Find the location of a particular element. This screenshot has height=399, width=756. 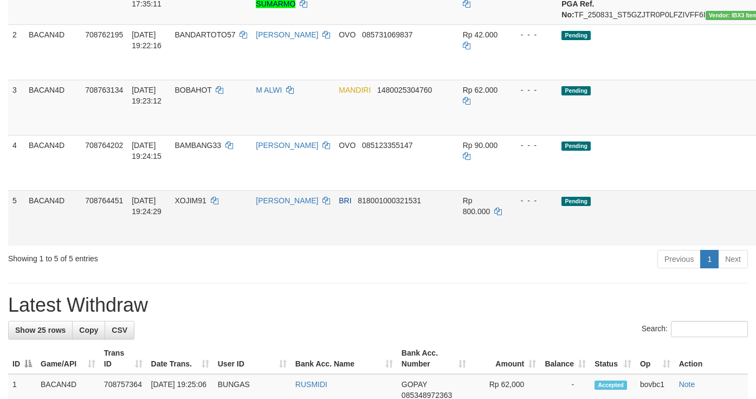

th: Op: activate to sort column ascending is located at coordinates (655, 358).